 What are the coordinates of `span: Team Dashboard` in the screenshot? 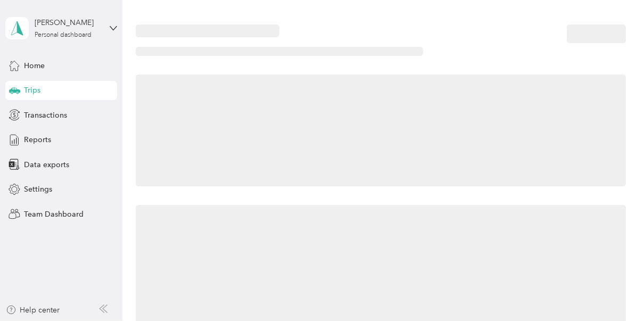 It's located at (54, 214).